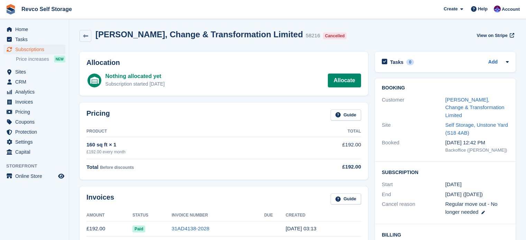  I want to click on span: Settings, so click(36, 142).